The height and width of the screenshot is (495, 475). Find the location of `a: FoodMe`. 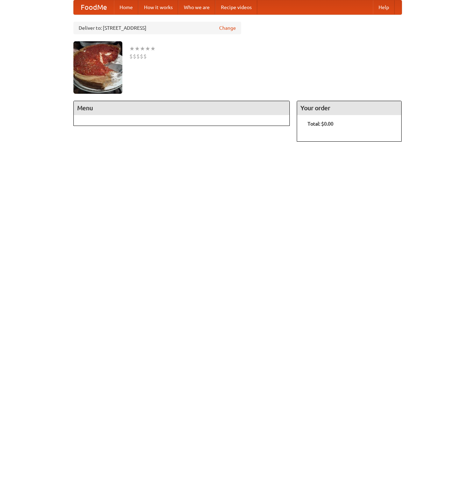

a: FoodMe is located at coordinates (94, 7).